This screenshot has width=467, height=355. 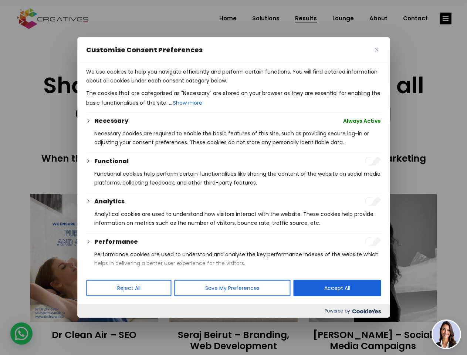 What do you see at coordinates (129, 288) in the screenshot?
I see `button: Reject All` at bounding box center [129, 288].